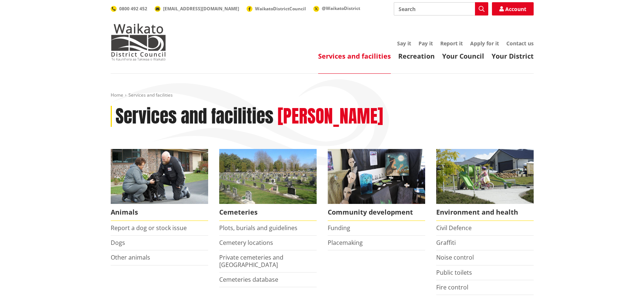  Describe the element at coordinates (117, 95) in the screenshot. I see `a: Home` at that location.